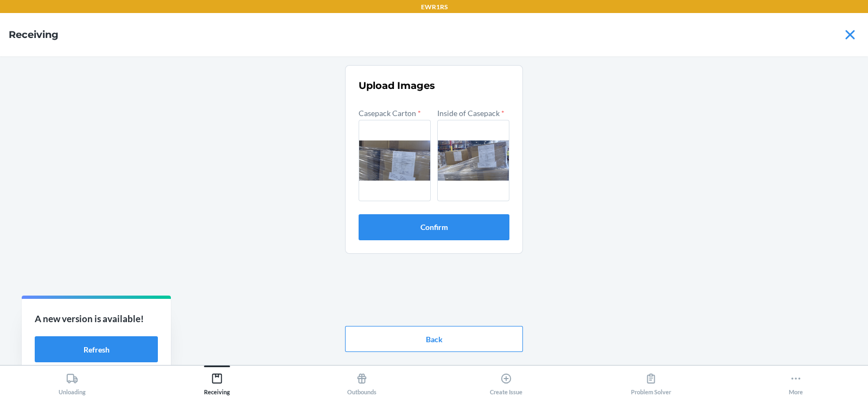 The width and height of the screenshot is (868, 397). Describe the element at coordinates (795, 380) in the screenshot. I see `button: More` at that location.